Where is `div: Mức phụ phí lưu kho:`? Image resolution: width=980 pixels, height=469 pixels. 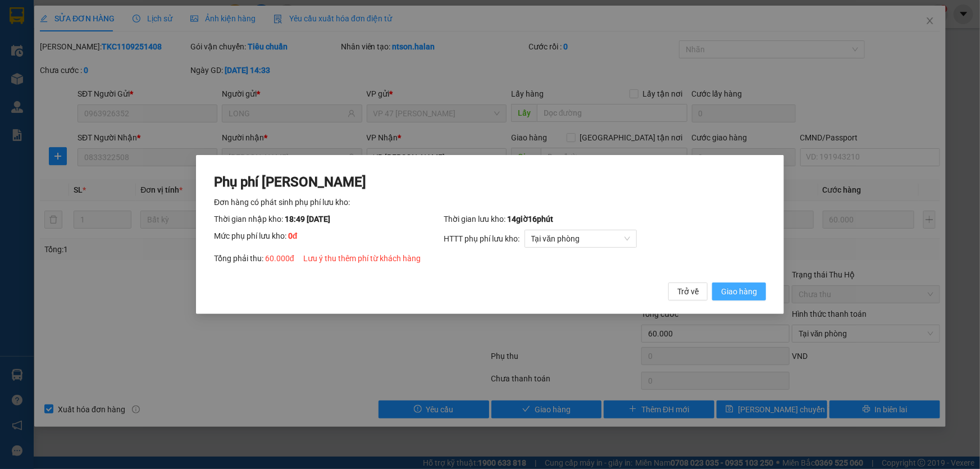 div: Mức phụ phí lưu kho: is located at coordinates (329, 239).